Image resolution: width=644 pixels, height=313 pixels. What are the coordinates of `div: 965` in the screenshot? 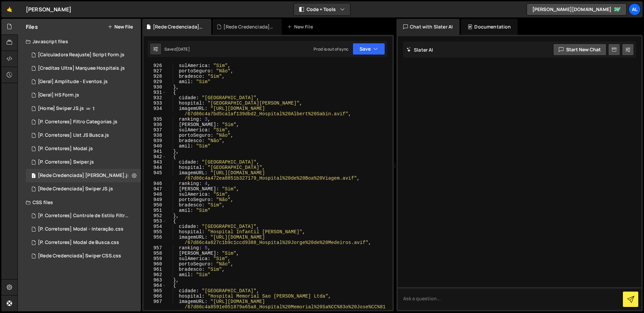 It's located at (155, 291).